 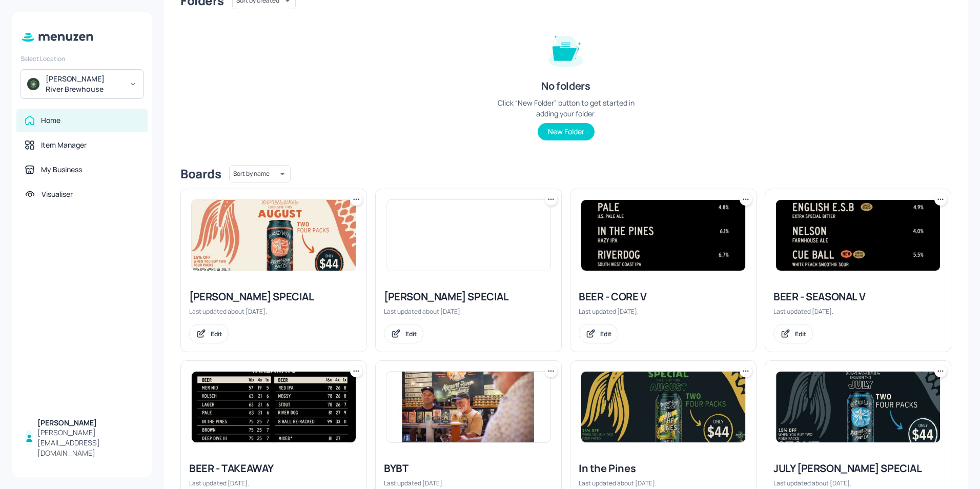 I want to click on div: Boards, so click(x=200, y=174).